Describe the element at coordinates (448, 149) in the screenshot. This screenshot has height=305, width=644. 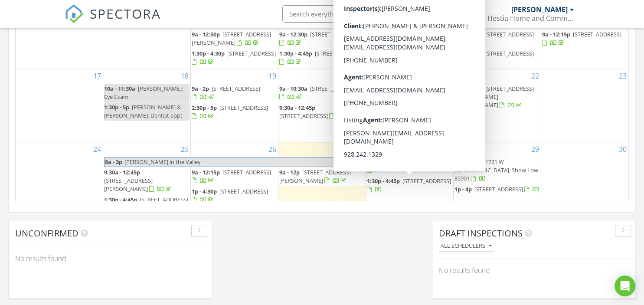
I see `a: Go to August 28, 2025` at that location.